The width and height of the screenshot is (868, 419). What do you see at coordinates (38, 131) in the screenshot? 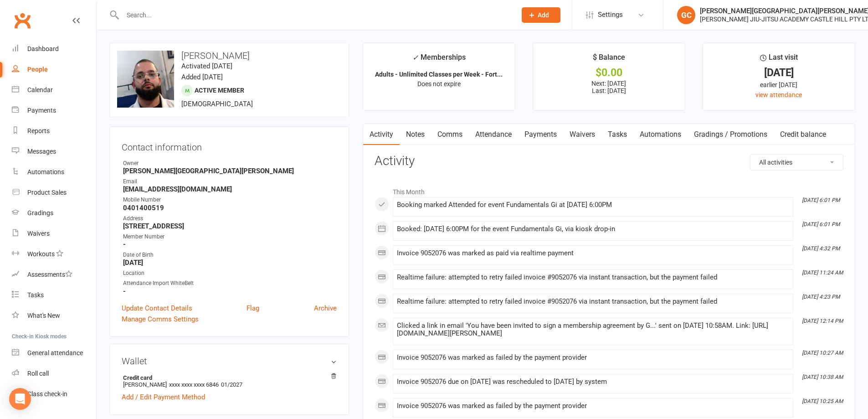
I see `div: Reports` at bounding box center [38, 131].